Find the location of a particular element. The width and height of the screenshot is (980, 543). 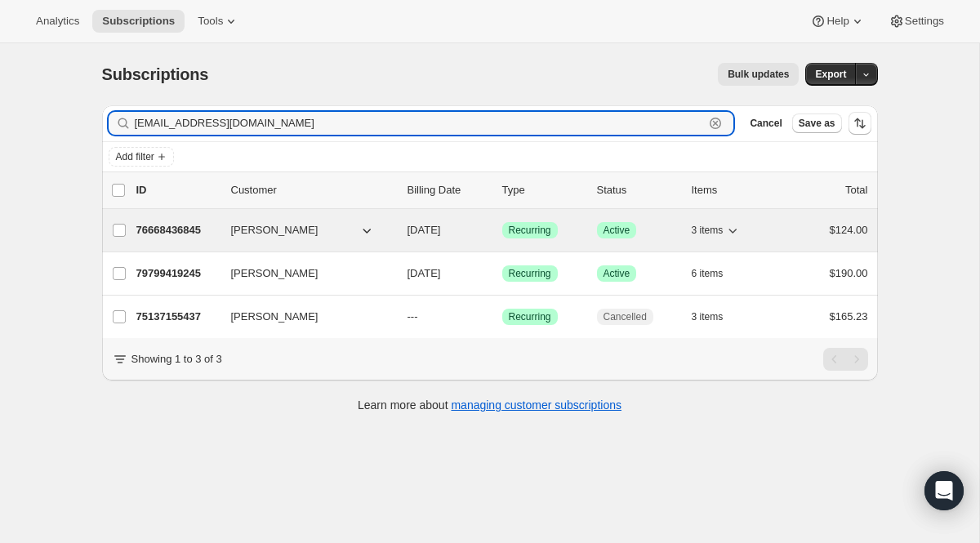

p: Customer is located at coordinates (313, 190).